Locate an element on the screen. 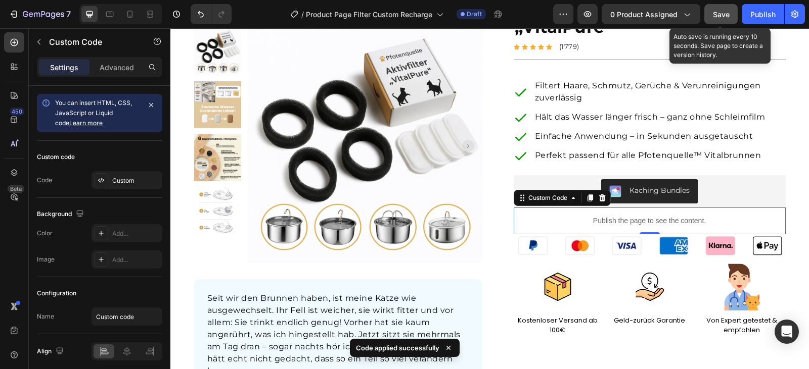  p: Hält das Wasser länger frisch – ganz ohne Schleimfilm is located at coordinates (489, 89).